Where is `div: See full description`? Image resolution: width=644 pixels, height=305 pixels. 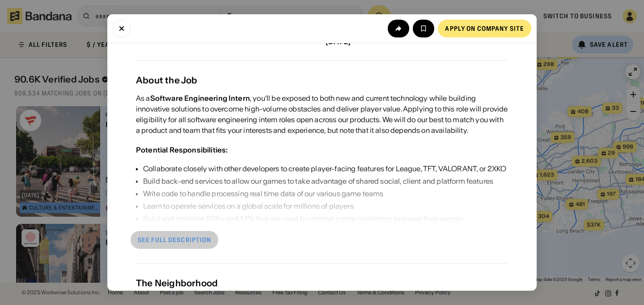
div: See full description is located at coordinates (174, 240).